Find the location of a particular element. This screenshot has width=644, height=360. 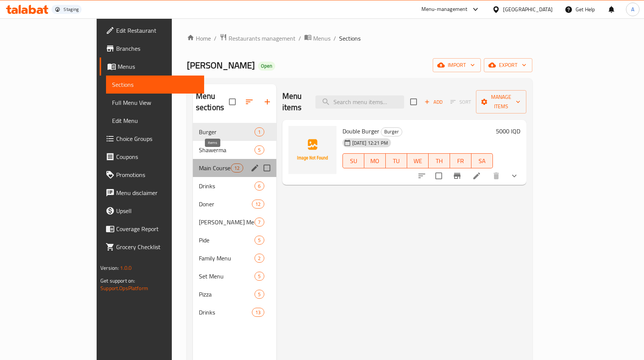

span: Restaurants management is located at coordinates (262, 39).